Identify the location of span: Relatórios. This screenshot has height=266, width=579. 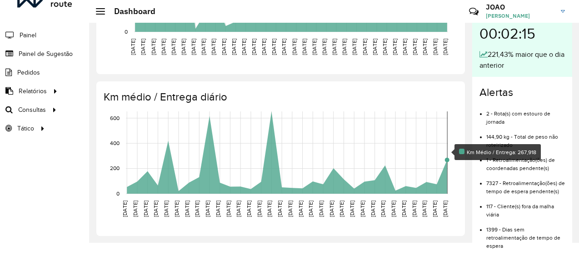
(33, 91).